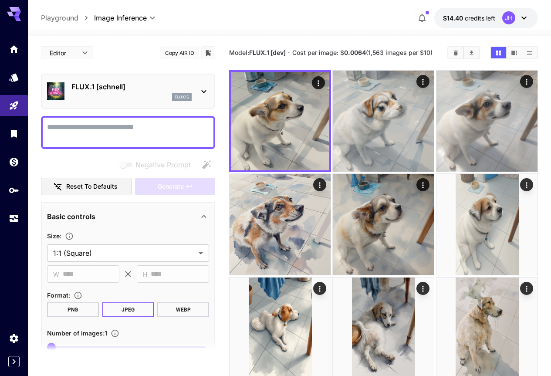 The width and height of the screenshot is (551, 376). What do you see at coordinates (362, 52) in the screenshot?
I see `span: Cost per image: $ (1,563 images per $10)` at bounding box center [362, 52].